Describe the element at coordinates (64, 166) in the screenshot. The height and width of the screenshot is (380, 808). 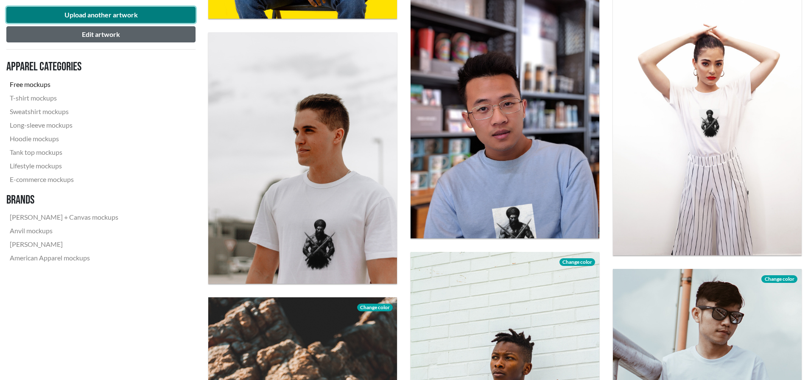
I see `a: Lifestyle mockups` at that location.